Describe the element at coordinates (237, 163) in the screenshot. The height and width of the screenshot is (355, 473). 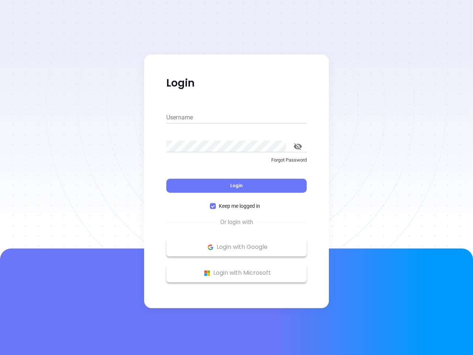
I see `a: Forgot Password` at that location.